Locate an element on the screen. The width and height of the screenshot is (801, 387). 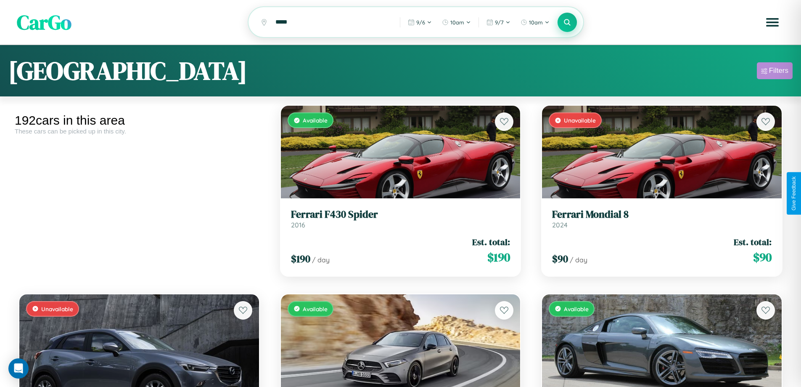
span: CarGo is located at coordinates (44, 22).